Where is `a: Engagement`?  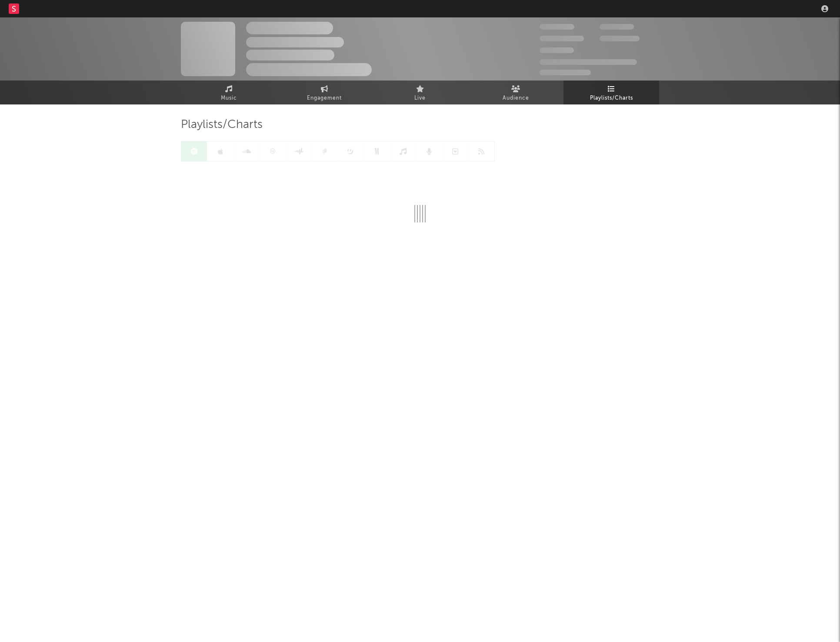 a: Engagement is located at coordinates (324, 93).